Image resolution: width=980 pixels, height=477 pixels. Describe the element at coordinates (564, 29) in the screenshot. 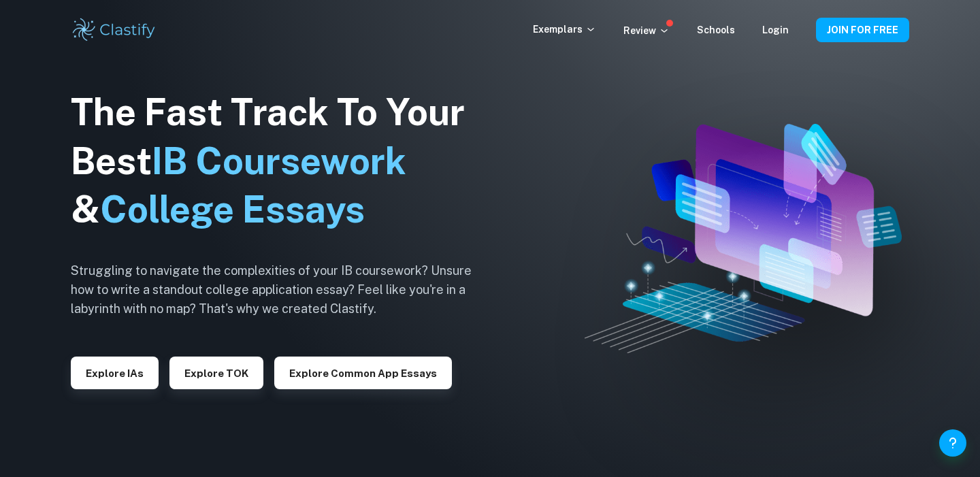

I see `p: Exemplars` at that location.